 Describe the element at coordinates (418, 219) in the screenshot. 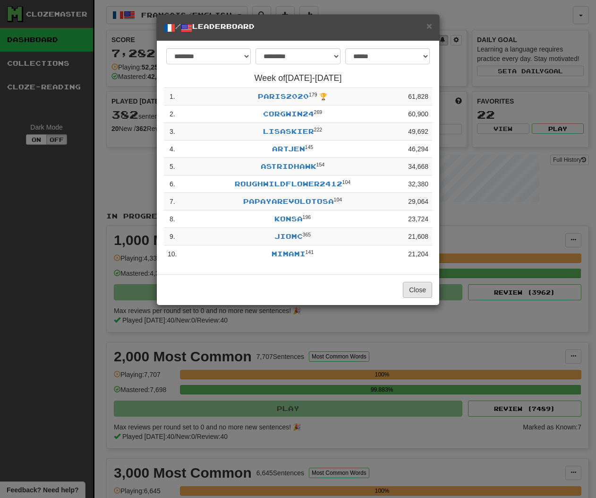

I see `td: 23,724` at that location.